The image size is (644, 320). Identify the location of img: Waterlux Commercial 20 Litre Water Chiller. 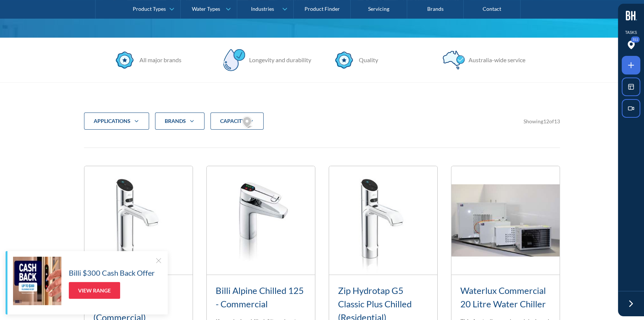
(506, 220).